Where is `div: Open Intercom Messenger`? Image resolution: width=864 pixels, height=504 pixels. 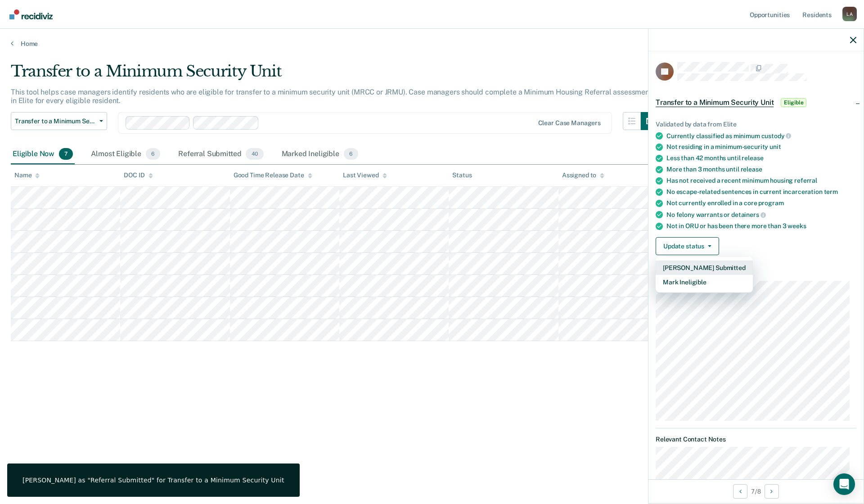
div: Open Intercom Messenger is located at coordinates (844, 484).